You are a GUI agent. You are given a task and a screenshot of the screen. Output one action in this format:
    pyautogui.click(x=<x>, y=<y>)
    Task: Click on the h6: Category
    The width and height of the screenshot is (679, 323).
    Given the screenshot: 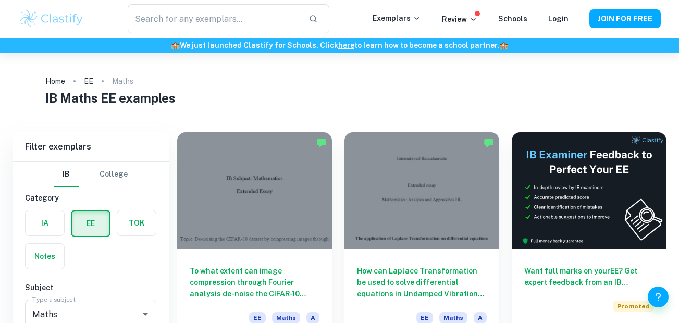 What is the action you would take?
    pyautogui.click(x=91, y=198)
    